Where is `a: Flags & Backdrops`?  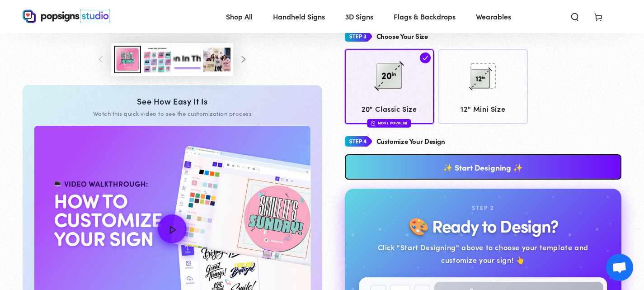 a: Flags & Backdrops is located at coordinates (424, 16).